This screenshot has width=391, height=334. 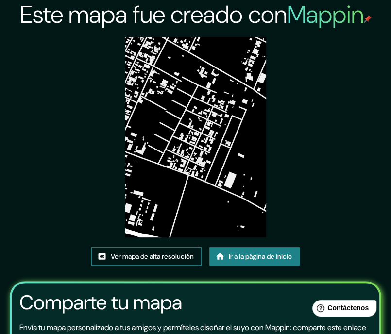 I want to click on font: Comparte tu mapa, so click(x=101, y=303).